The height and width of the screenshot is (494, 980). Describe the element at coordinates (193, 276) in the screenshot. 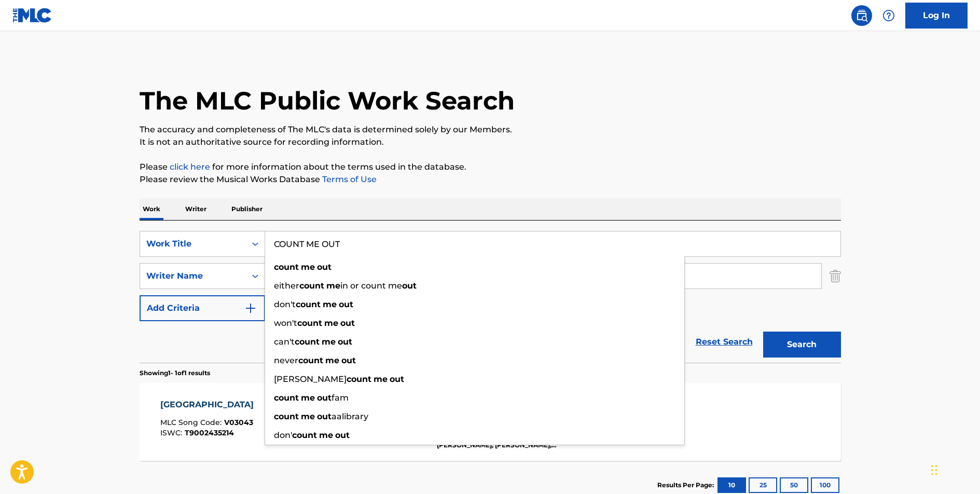

I see `div: Writer Name` at that location.